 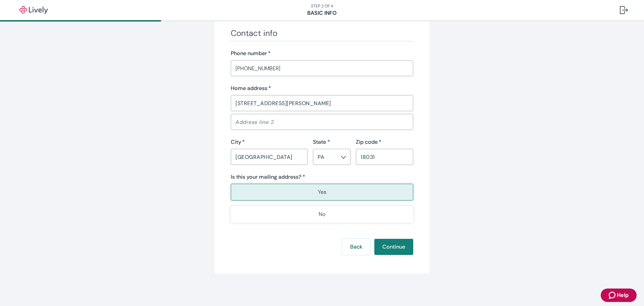 I want to click on button: No, so click(x=322, y=214).